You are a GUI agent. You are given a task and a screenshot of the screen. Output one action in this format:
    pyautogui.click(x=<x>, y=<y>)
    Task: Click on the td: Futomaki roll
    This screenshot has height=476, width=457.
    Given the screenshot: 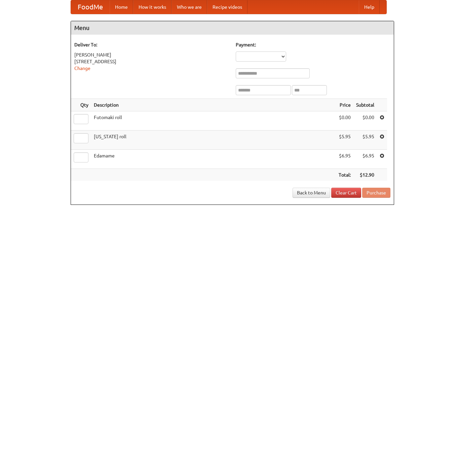 What is the action you would take?
    pyautogui.click(x=214, y=121)
    